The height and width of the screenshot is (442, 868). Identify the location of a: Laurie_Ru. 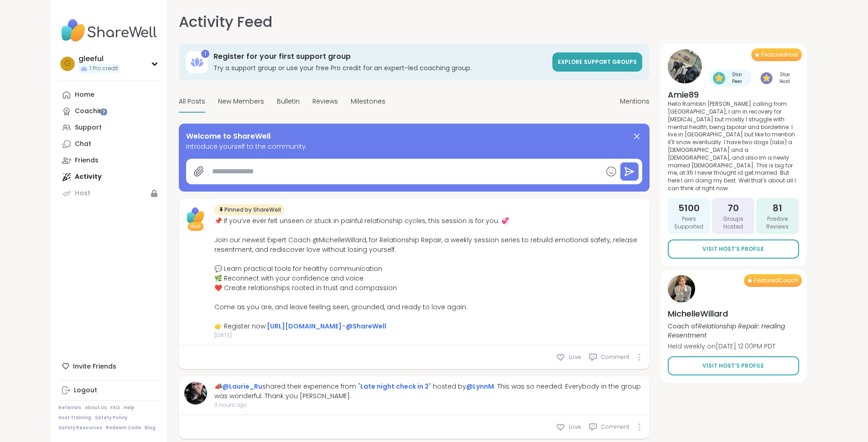
(196, 393).